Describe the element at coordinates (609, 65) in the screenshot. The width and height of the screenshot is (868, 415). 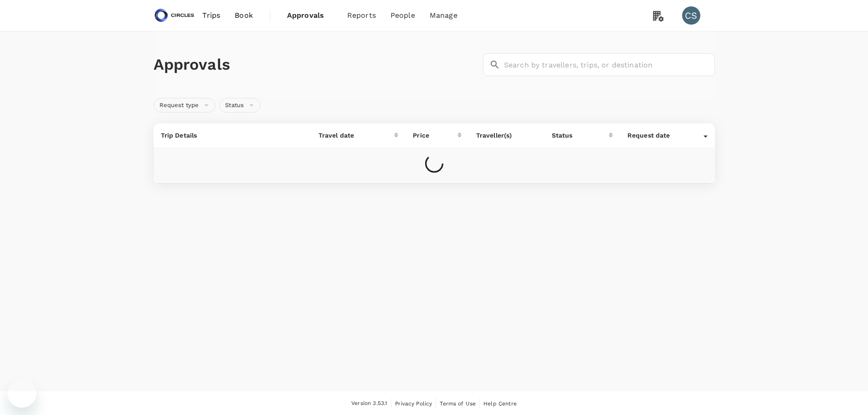
I see `input: Search by travellers, trips, or destination` at that location.